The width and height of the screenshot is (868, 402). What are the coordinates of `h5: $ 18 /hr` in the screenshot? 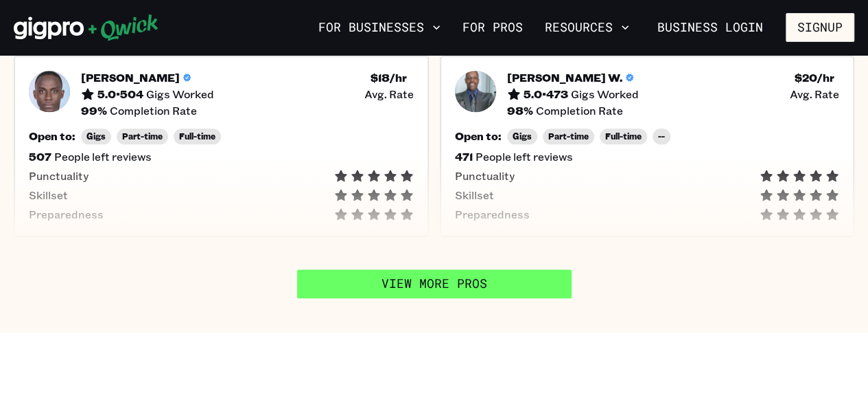 It's located at (388, 78).